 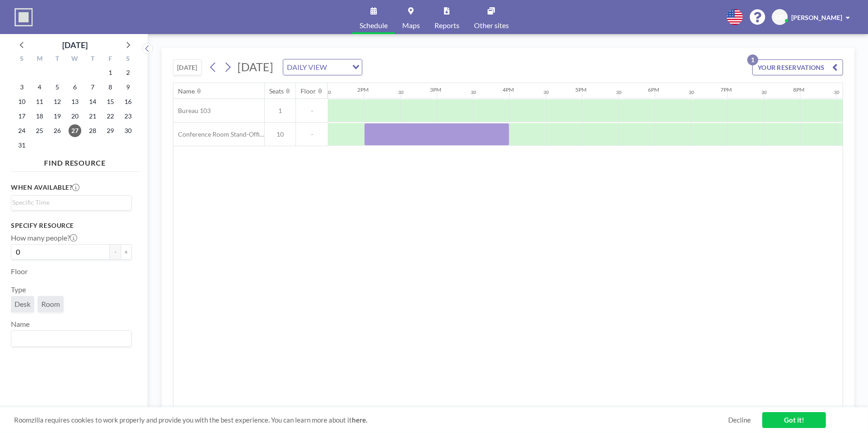 What do you see at coordinates (39, 130) in the screenshot?
I see `span: Monday, August 25, 2025` at bounding box center [39, 130].